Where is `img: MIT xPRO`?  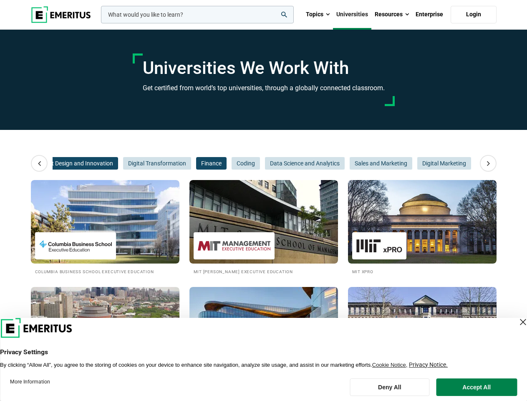 img: MIT xPRO is located at coordinates (379, 245).